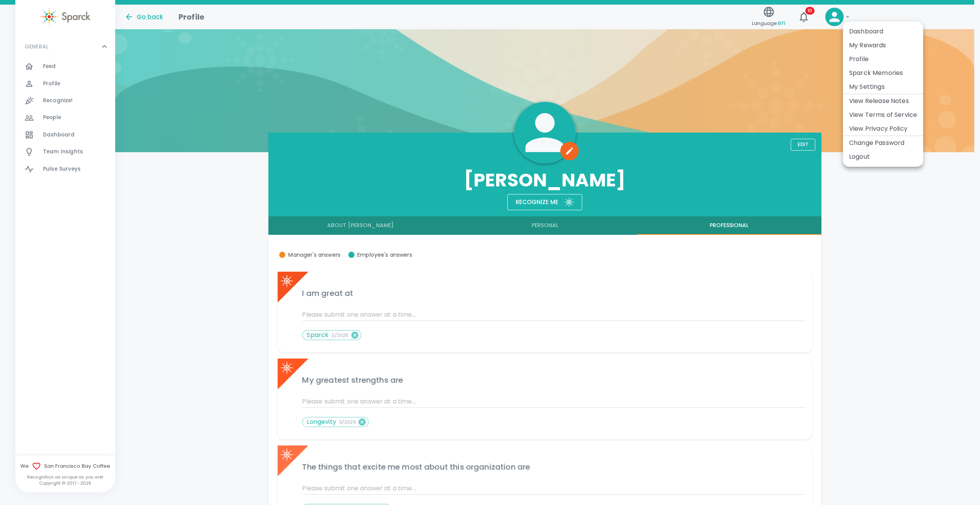 Image resolution: width=980 pixels, height=505 pixels. Describe the element at coordinates (883, 87) in the screenshot. I see `li: My Settings` at that location.